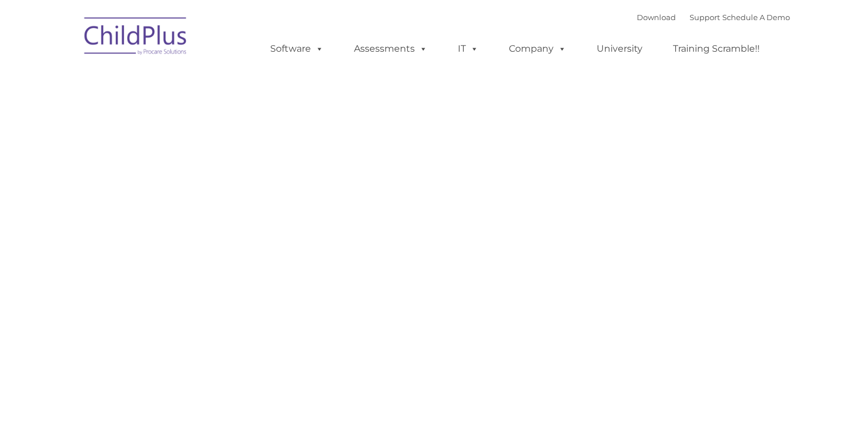  What do you see at coordinates (756, 17) in the screenshot?
I see `a: Schedule A Demo` at bounding box center [756, 17].